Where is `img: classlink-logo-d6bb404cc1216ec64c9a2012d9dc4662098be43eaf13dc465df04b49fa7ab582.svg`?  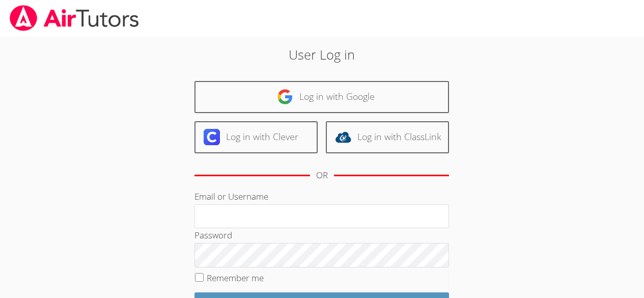
img: classlink-logo-d6bb404cc1216ec64c9a2012d9dc4662098be43eaf13dc465df04b49fa7ab582.svg is located at coordinates (343, 137).